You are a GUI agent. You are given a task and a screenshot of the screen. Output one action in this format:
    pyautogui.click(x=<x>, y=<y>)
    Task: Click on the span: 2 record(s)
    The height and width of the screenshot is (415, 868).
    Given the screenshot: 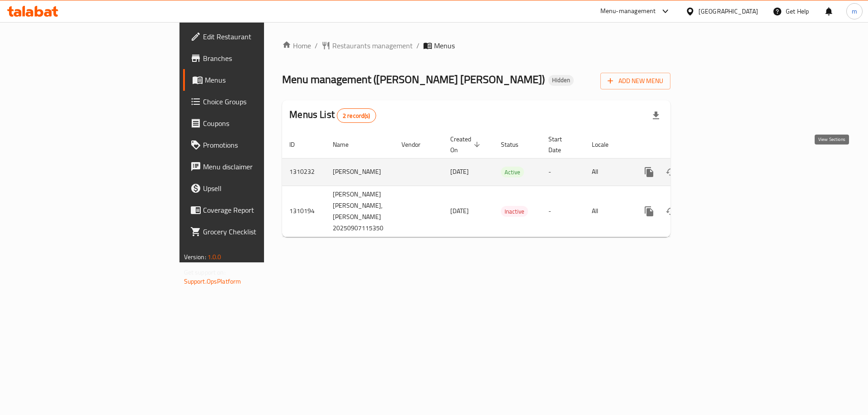 What is the action you would take?
    pyautogui.click(x=356, y=116)
    